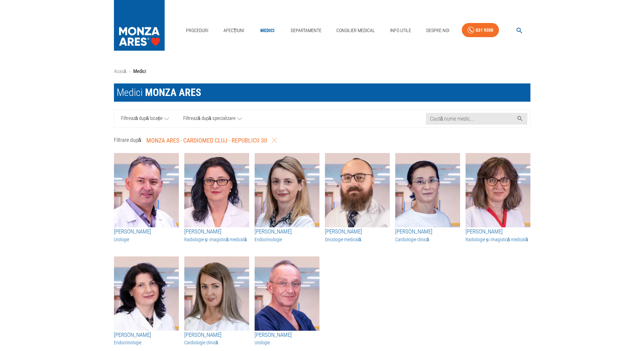 The height and width of the screenshot is (351, 644). I want to click on img: Dr. Diana Coman, so click(217, 294).